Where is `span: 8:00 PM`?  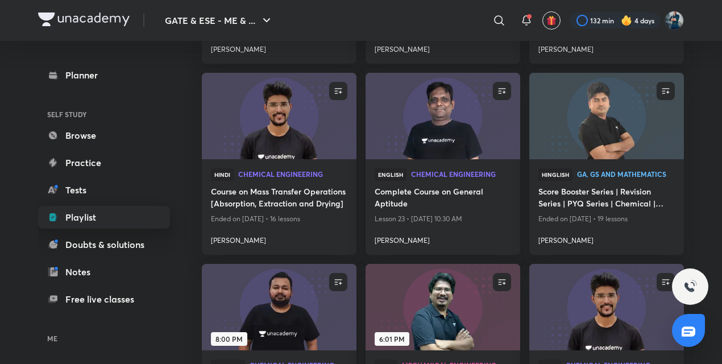 span: 8:00 PM is located at coordinates (229, 339).